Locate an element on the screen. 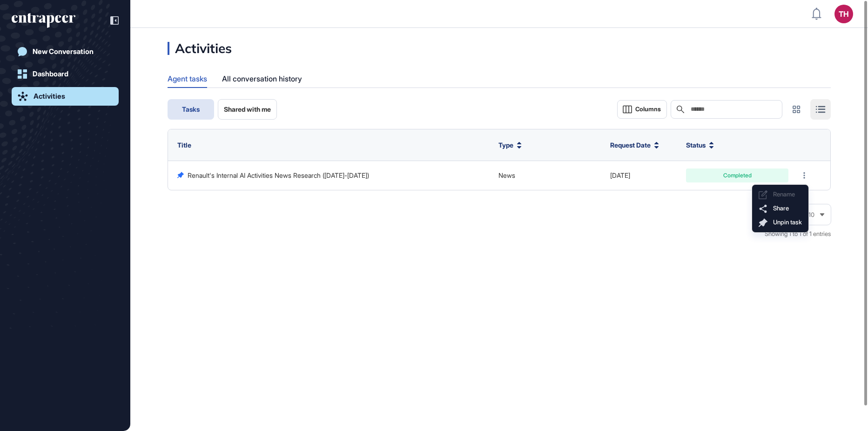 This screenshot has height=431, width=868. span: Shared with me is located at coordinates (247, 109).